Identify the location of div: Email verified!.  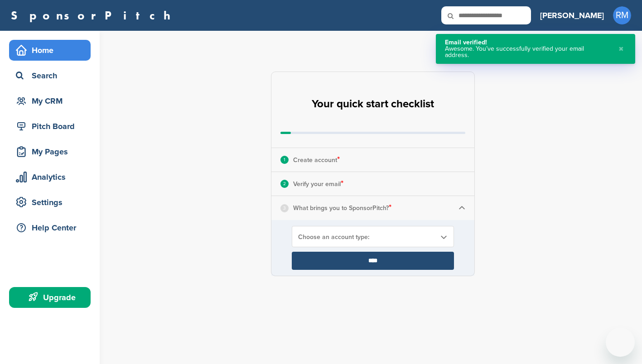
(527, 42).